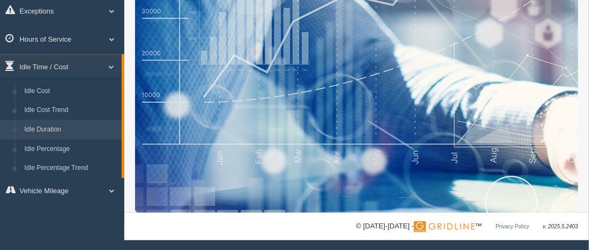  Describe the element at coordinates (70, 130) in the screenshot. I see `a: Idle Duration` at that location.